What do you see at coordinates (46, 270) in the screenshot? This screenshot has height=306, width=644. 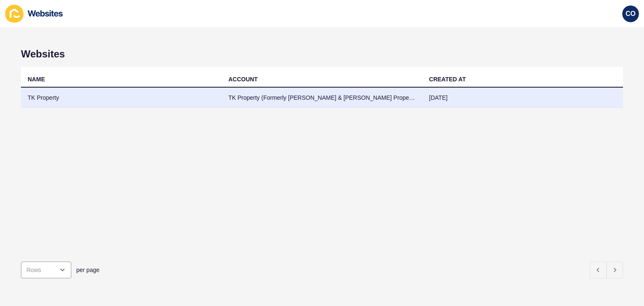 I see `div: open menu` at bounding box center [46, 270].